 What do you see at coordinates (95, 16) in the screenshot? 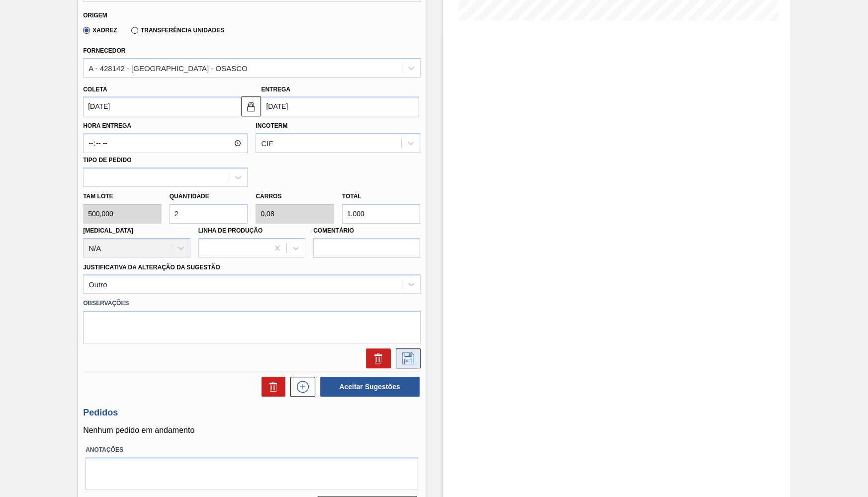
I see `label: Origem` at bounding box center [95, 16].